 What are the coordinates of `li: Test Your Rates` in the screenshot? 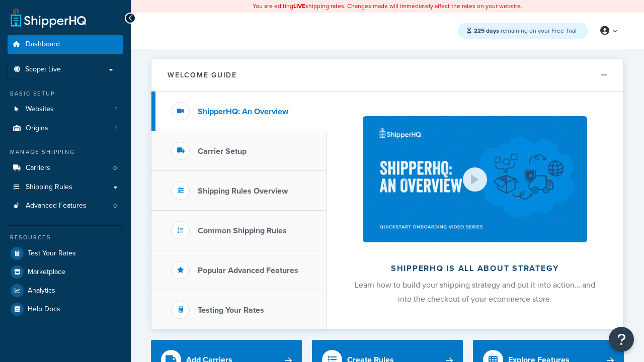 It's located at (65, 253).